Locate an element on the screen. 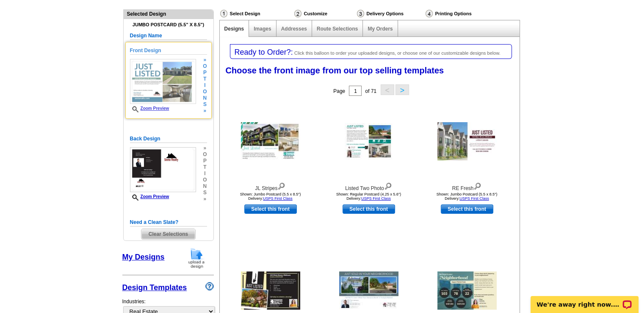  div: JL Stripes is located at coordinates (271, 186).